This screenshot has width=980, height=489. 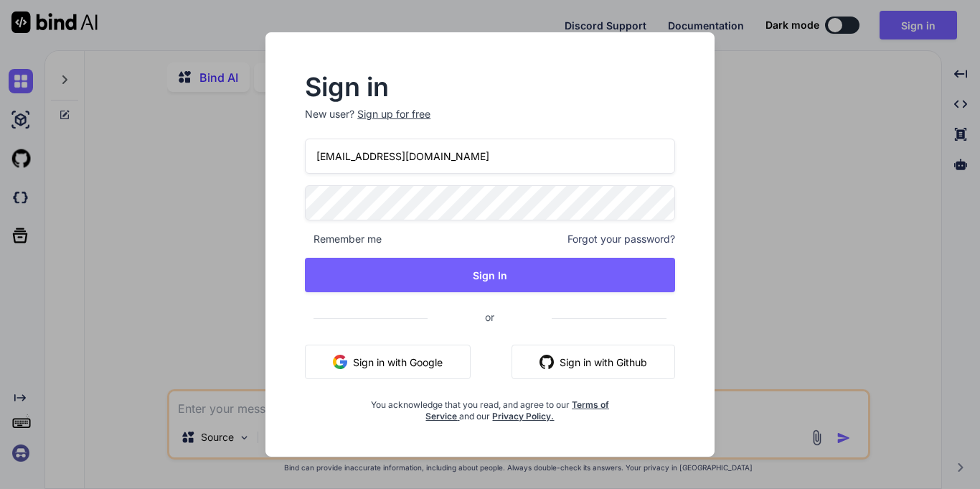 What do you see at coordinates (388, 362) in the screenshot?
I see `button: Sign in with Google` at bounding box center [388, 362].